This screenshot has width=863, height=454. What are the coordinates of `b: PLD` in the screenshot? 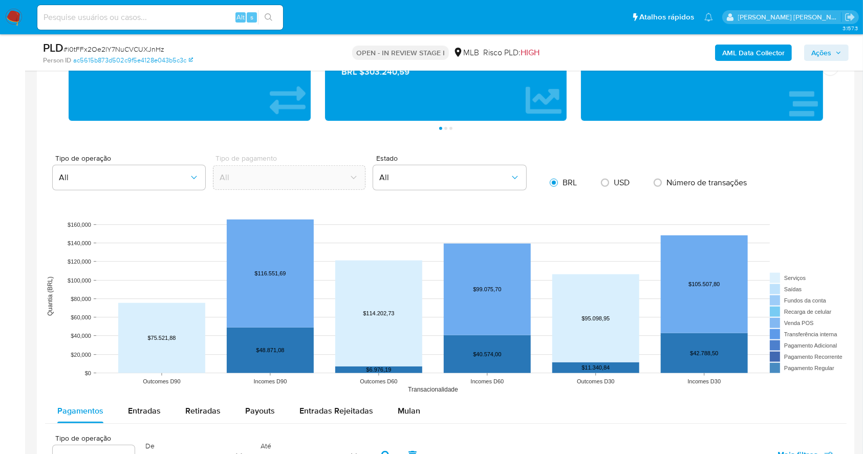 It's located at (53, 48).